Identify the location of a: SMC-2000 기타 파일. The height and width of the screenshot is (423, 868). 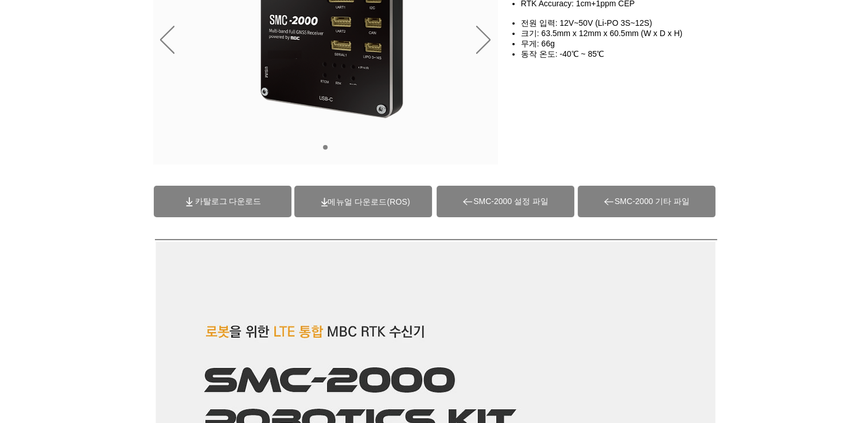
(647, 201).